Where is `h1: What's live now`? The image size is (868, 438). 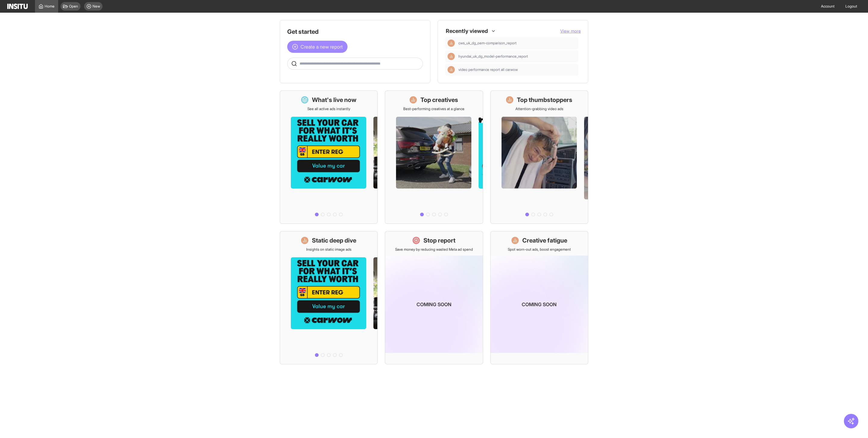
h1: What's live now is located at coordinates (334, 100).